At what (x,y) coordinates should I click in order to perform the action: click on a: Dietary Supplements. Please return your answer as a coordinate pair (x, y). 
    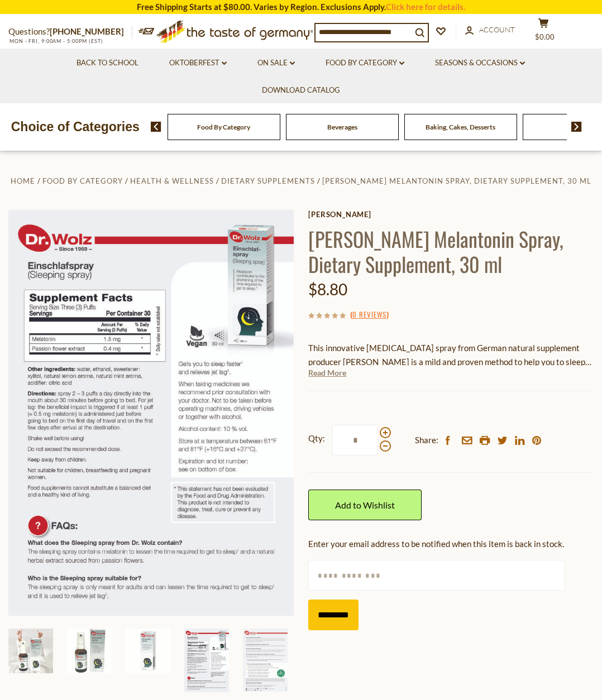
    Looking at the image, I should click on (268, 181).